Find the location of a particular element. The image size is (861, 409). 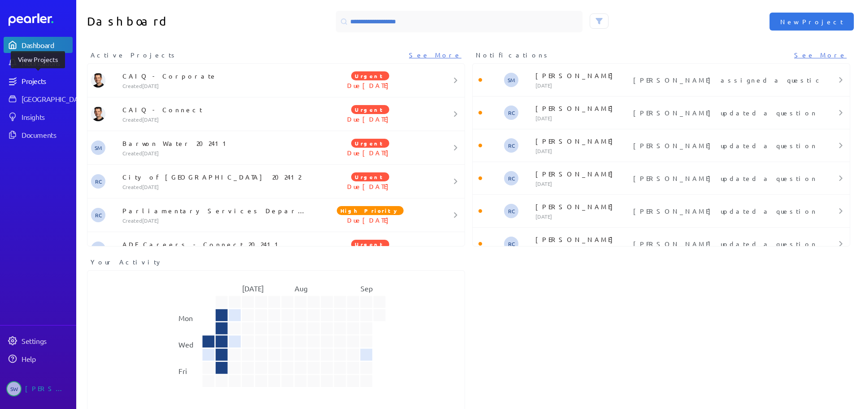

span: Your Activity is located at coordinates (127, 262).